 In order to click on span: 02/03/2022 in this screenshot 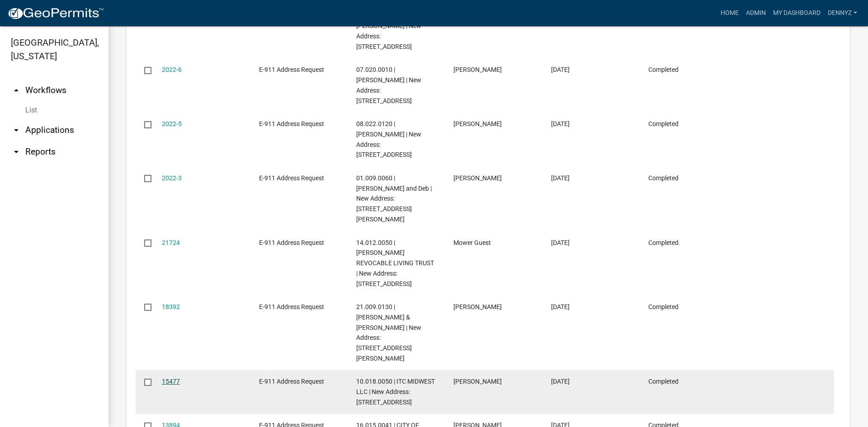, I will do `click(560, 178)`.